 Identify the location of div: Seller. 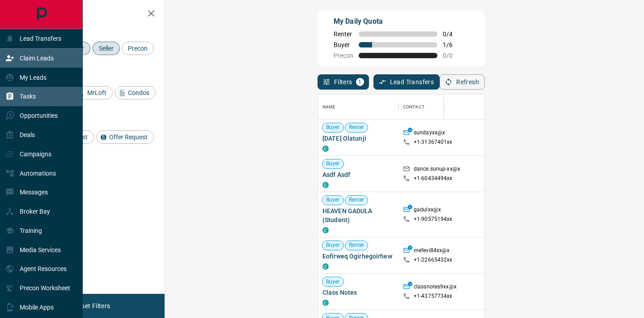
(106, 48).